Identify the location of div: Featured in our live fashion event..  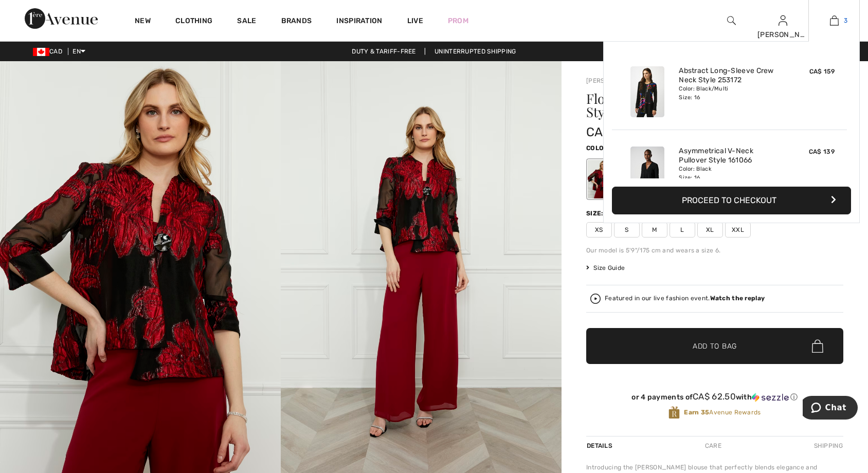
(684, 299).